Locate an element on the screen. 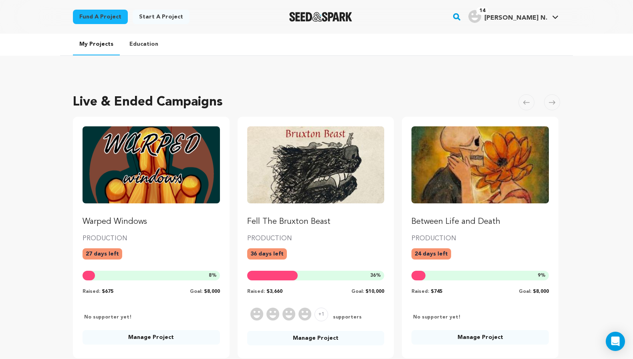 The height and width of the screenshot is (359, 633). span: VandeWalker N.'s Profile is located at coordinates (514, 17).